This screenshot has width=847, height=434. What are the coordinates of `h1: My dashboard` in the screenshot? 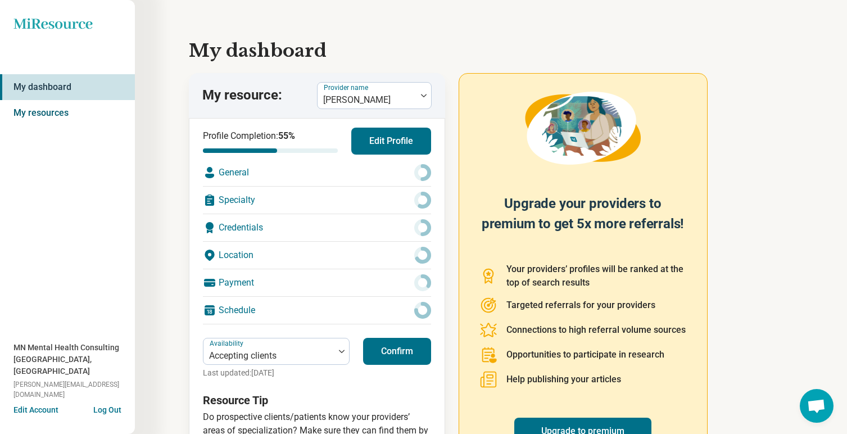 It's located at (490, 51).